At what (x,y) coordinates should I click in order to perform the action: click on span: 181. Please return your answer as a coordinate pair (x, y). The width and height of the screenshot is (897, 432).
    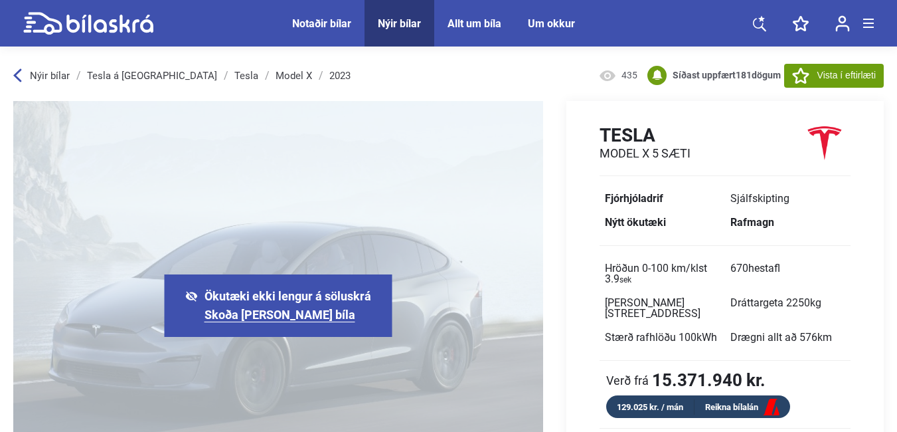
    Looking at the image, I should click on (744, 75).